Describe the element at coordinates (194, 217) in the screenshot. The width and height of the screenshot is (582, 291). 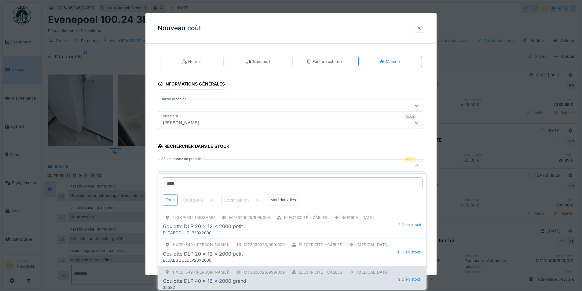
I see `div: 2-GKP-632 (MOSAAB)` at that location.